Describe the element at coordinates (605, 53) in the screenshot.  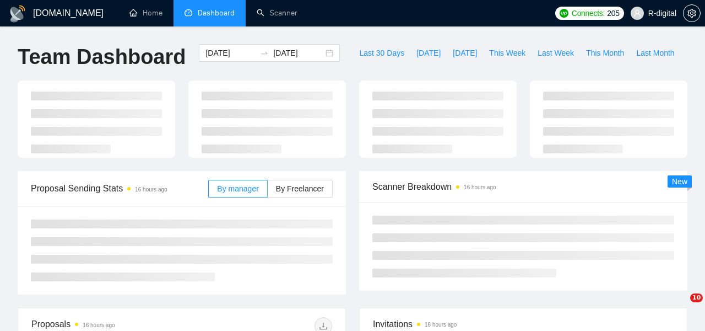
I see `span: This Month` at that location.